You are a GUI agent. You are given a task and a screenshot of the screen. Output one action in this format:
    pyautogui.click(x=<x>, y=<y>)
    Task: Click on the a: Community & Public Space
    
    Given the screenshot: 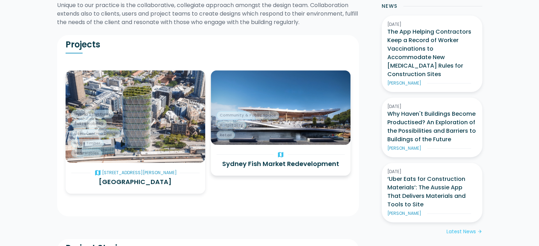 What is the action you would take?
    pyautogui.click(x=248, y=115)
    